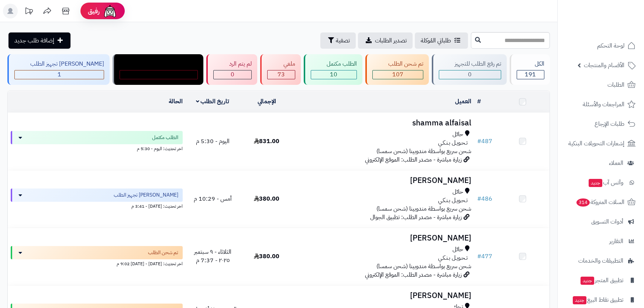 This screenshot has width=644, height=308. Describe the element at coordinates (267, 101) in the screenshot. I see `a: الإجمالي` at that location.